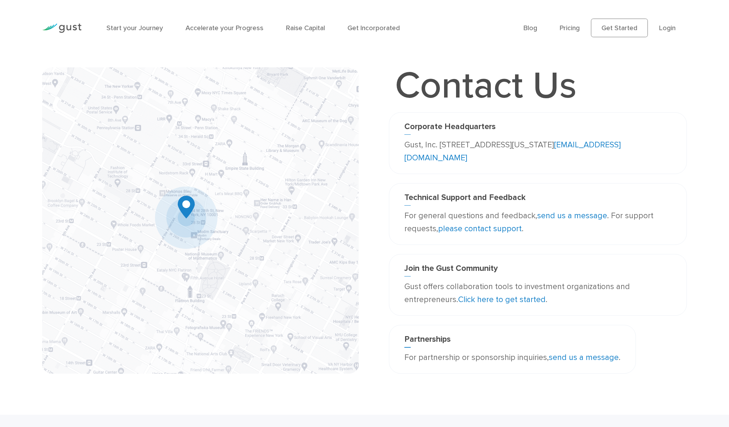 The image size is (729, 427). I want to click on a: Pricing, so click(569, 28).